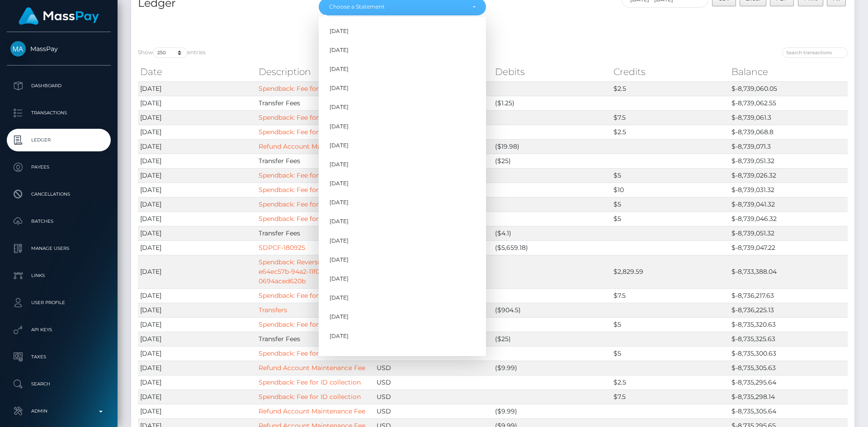 The height and width of the screenshot is (427, 868). What do you see at coordinates (59, 140) in the screenshot?
I see `p: Ledger` at bounding box center [59, 140].